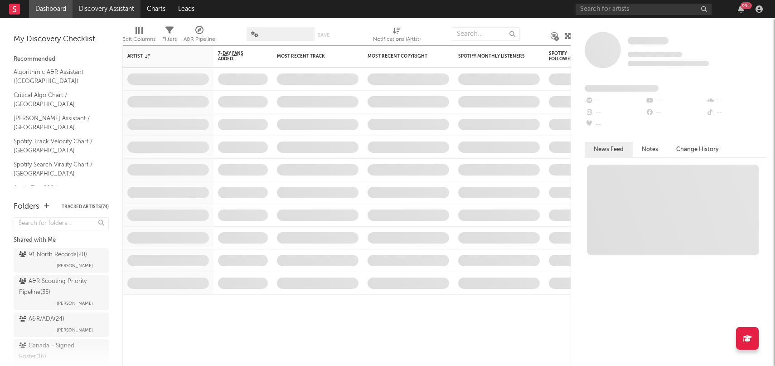  I want to click on span: Fans Added by Platform, so click(622, 88).